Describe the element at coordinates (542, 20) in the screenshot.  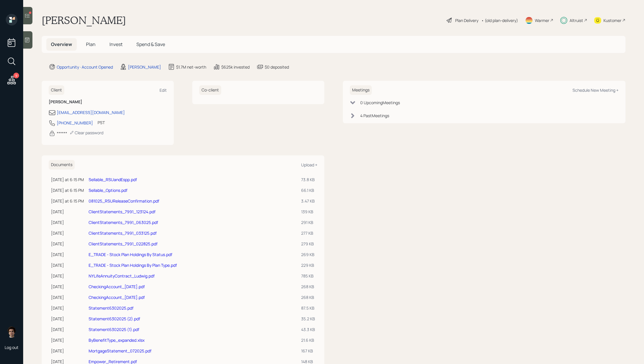
I see `div: Warmer` at that location.